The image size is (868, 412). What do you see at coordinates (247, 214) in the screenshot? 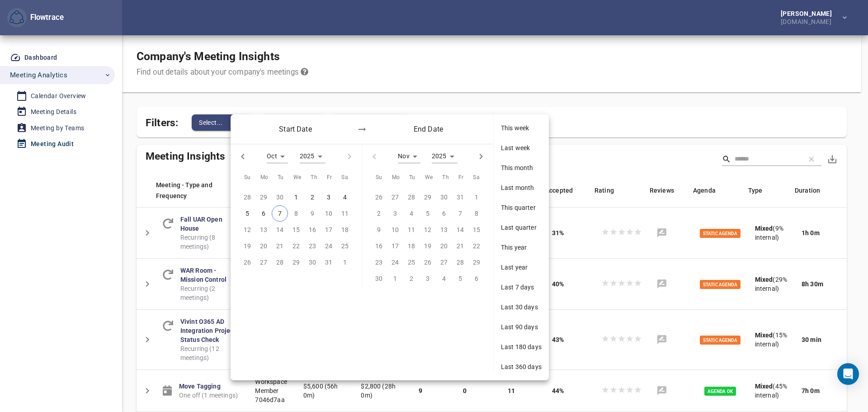
I see `button: 5` at bounding box center [247, 214].